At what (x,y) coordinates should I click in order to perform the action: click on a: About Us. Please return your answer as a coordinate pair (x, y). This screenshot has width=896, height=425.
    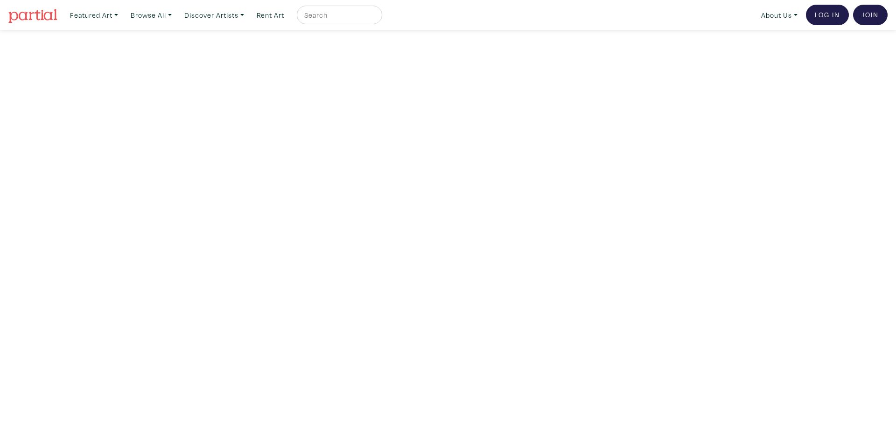
    Looking at the image, I should click on (779, 15).